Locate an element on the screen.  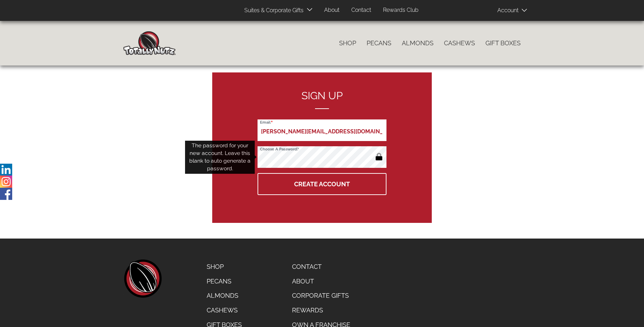
a: Rewards Club is located at coordinates (401, 10).